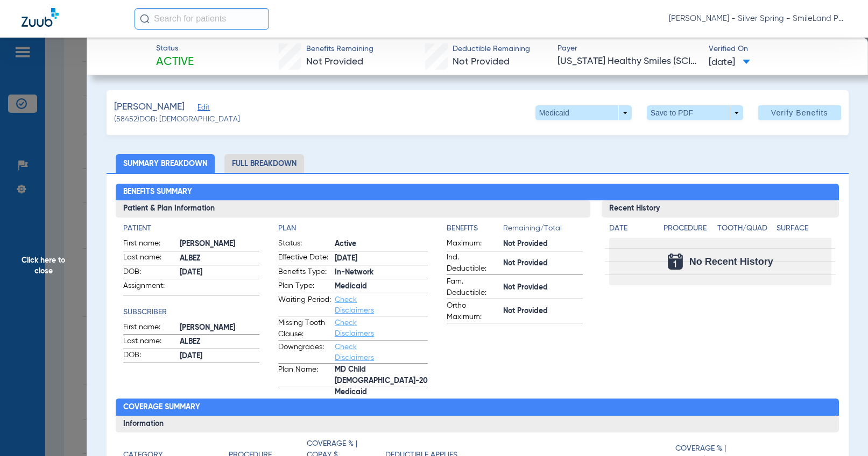 The image size is (868, 456). What do you see at coordinates (688, 228) in the screenshot?
I see `h4: Procedure` at bounding box center [688, 228].